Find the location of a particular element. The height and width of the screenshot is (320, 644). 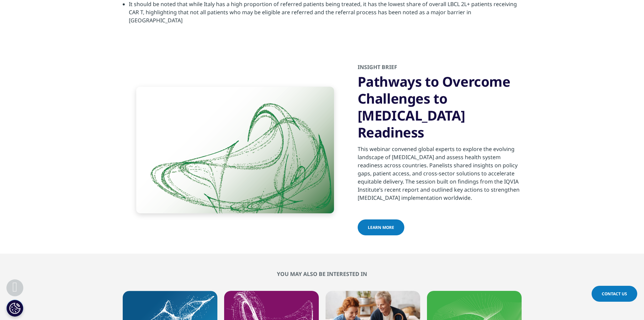

a: Contact Us is located at coordinates (615, 293).